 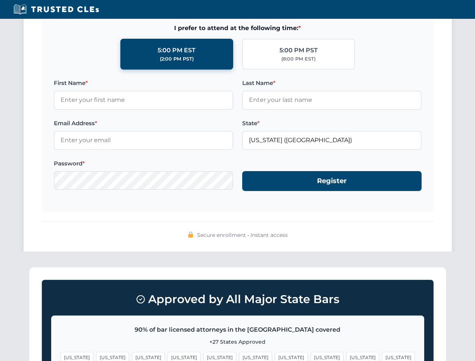 What do you see at coordinates (56, 9) in the screenshot?
I see `img: Trusted CLEs` at bounding box center [56, 9].